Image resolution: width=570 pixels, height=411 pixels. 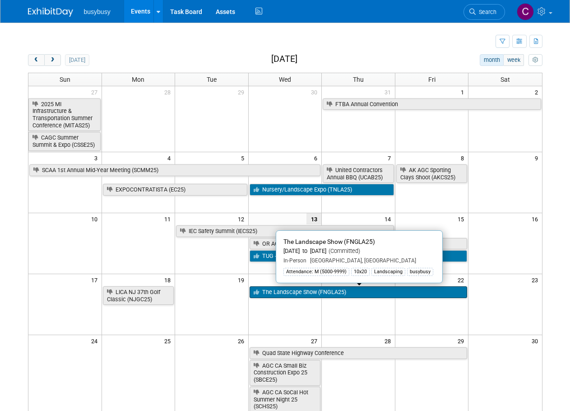 I want to click on span: 24, so click(x=96, y=340).